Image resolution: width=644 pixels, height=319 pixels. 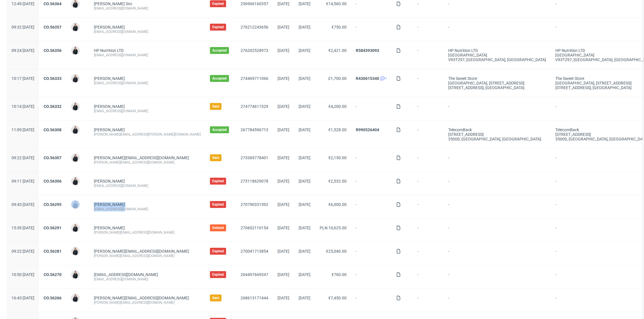 I want to click on span: €4,200.00, so click(x=338, y=106).